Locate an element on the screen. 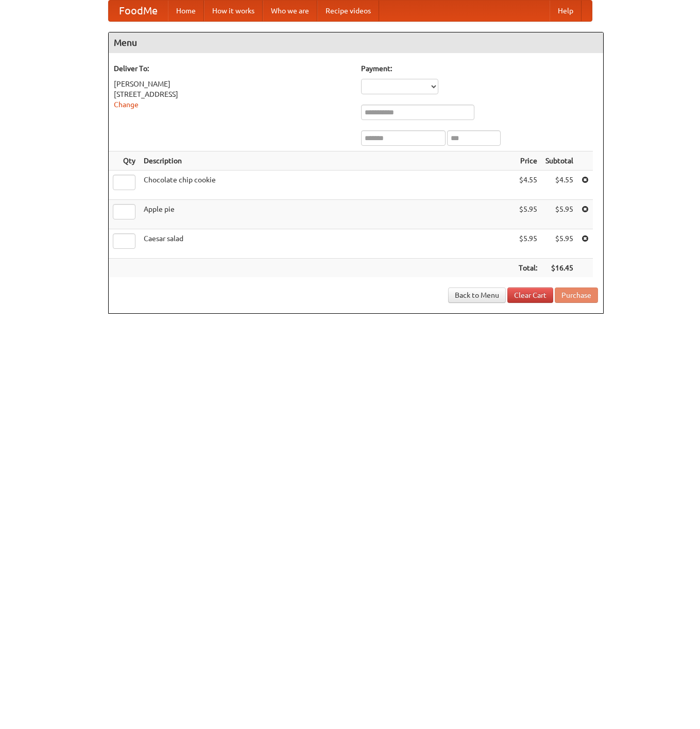 The height and width of the screenshot is (729, 700). a: Who we are is located at coordinates (290, 11).